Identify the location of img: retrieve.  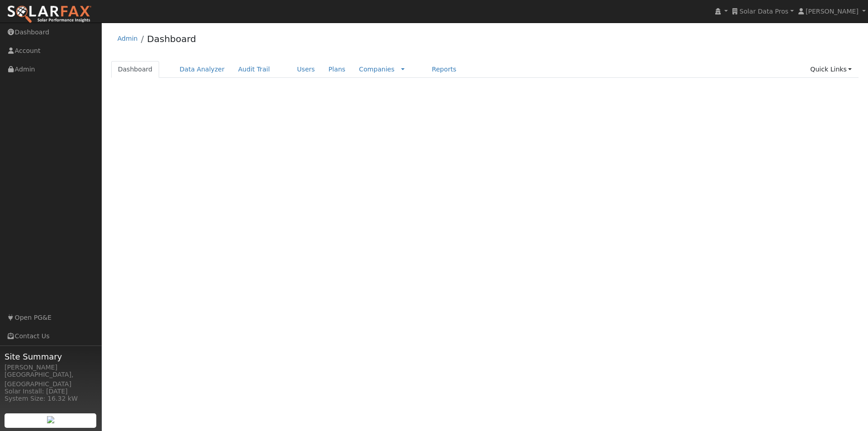
(50, 420).